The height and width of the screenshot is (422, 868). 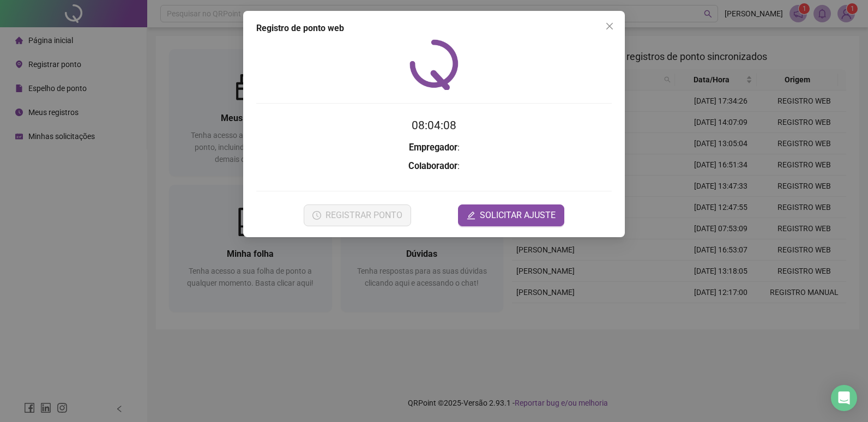 I want to click on span: close, so click(x=609, y=26).